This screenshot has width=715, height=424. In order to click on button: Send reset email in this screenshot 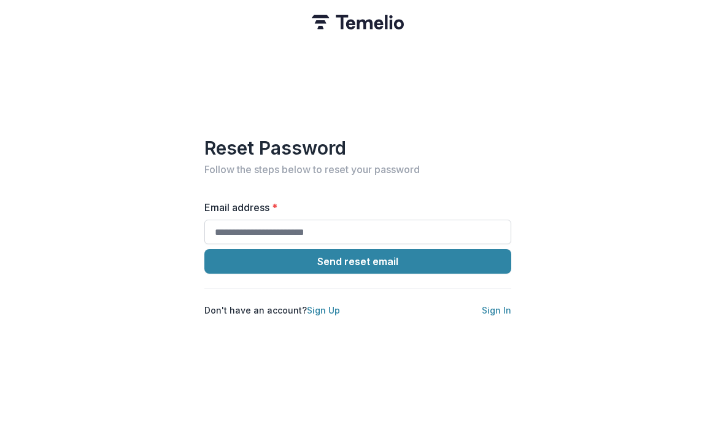, I will do `click(358, 261)`.